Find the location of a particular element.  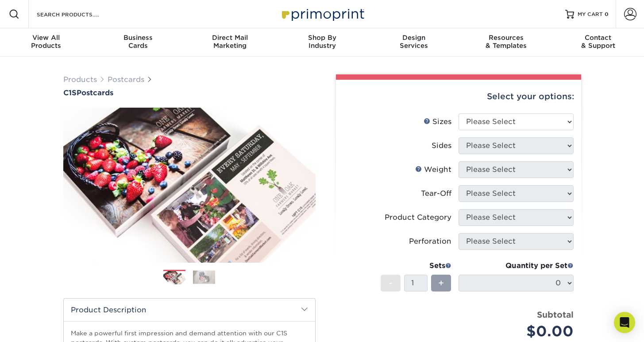

span: Business is located at coordinates (138, 38).